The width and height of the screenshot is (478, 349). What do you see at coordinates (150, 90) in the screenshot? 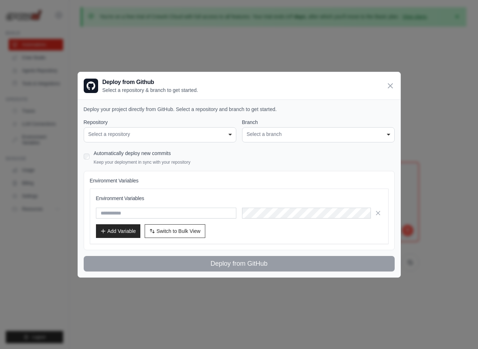
I see `p: Select a repository & branch to get started.` at bounding box center [150, 90].